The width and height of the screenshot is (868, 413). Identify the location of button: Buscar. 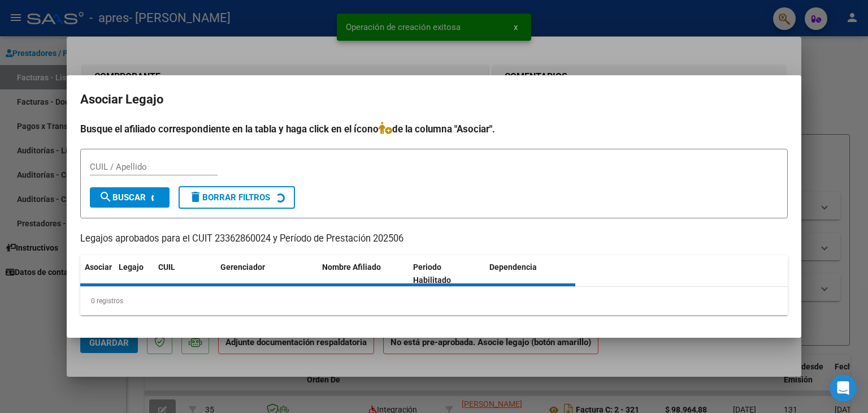
(130, 198).